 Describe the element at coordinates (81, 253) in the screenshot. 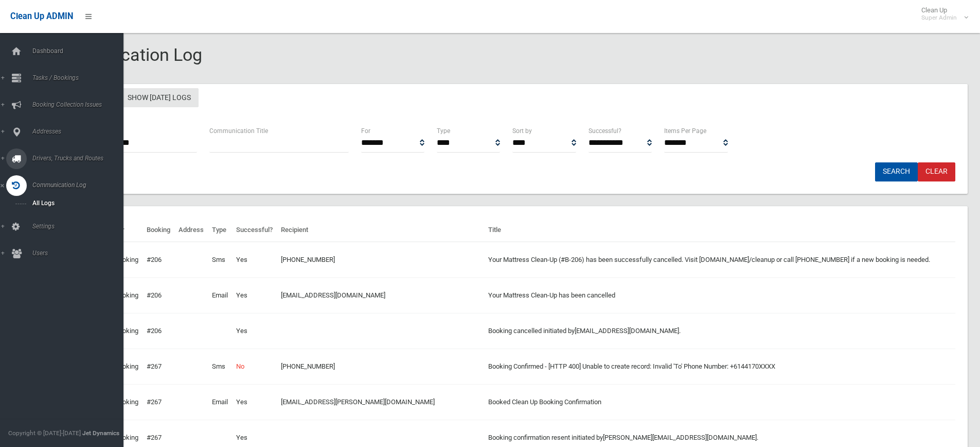

I see `span: Users` at that location.